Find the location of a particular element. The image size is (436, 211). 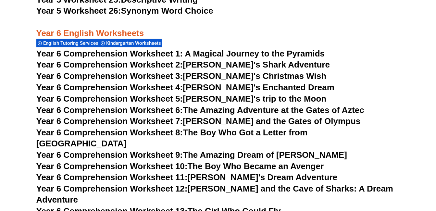

span: Year 6 Comprehension Worksheet 2: is located at coordinates (110, 65).